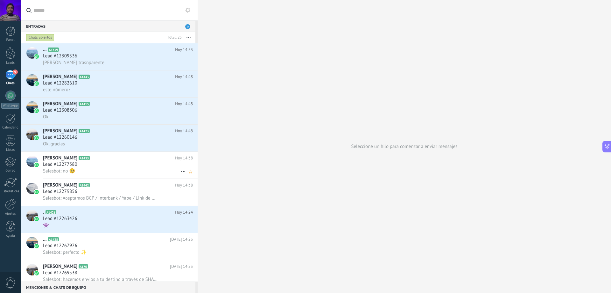  What do you see at coordinates (60, 137) in the screenshot?
I see `span: Lead #12260146` at bounding box center [60, 137].